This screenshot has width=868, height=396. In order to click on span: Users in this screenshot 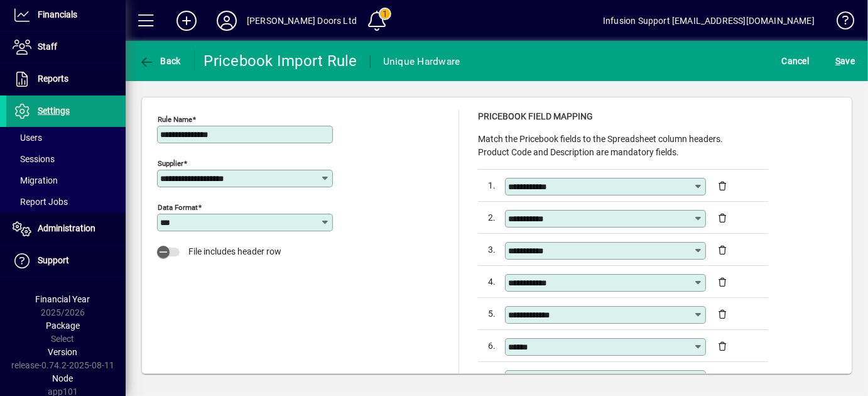, I will do `click(27, 138)`.